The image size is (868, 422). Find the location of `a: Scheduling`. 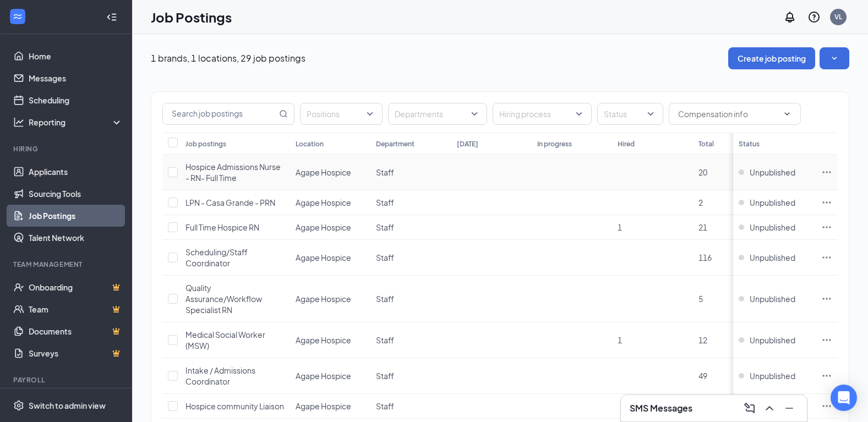

a: Scheduling is located at coordinates (75, 100).